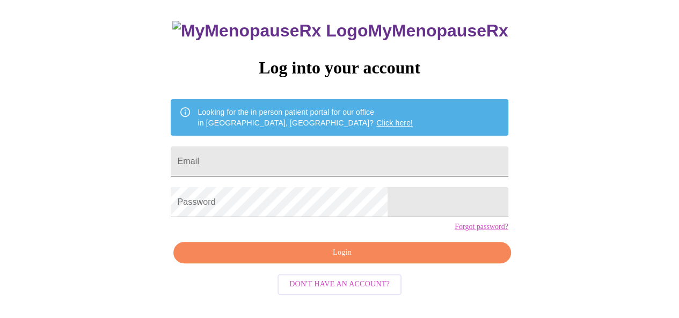  I want to click on span: Don't have an account?, so click(339, 284).